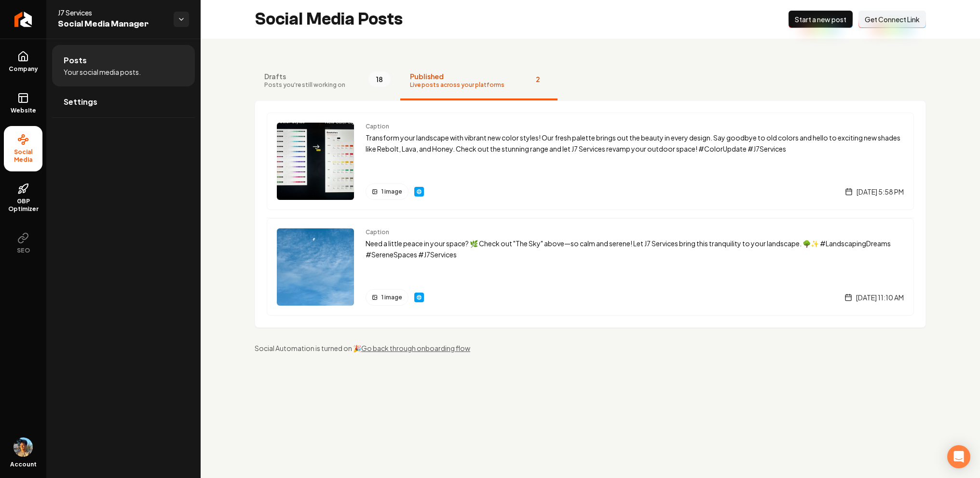  What do you see at coordinates (538, 79) in the screenshot?
I see `span: 2` at bounding box center [538, 79].